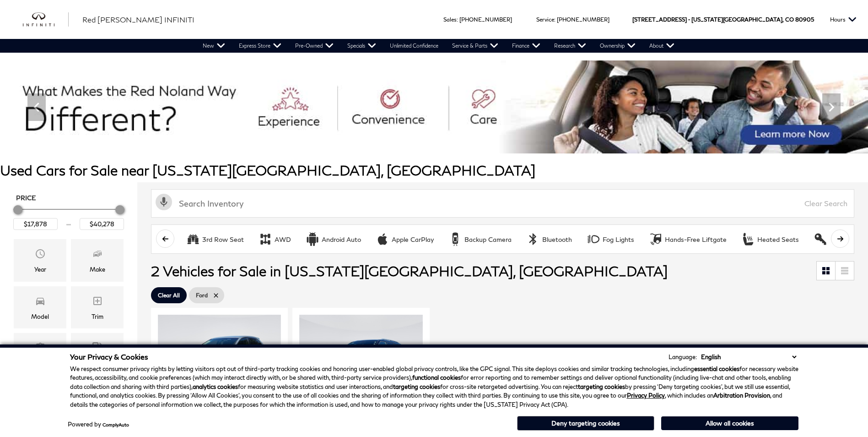 The image size is (868, 437). What do you see at coordinates (526, 46) in the screenshot?
I see `a: Finance` at bounding box center [526, 46].